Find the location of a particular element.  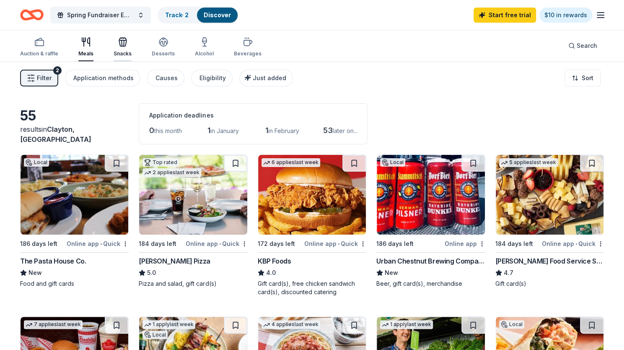

div: Gift card(s) is located at coordinates (550, 283).